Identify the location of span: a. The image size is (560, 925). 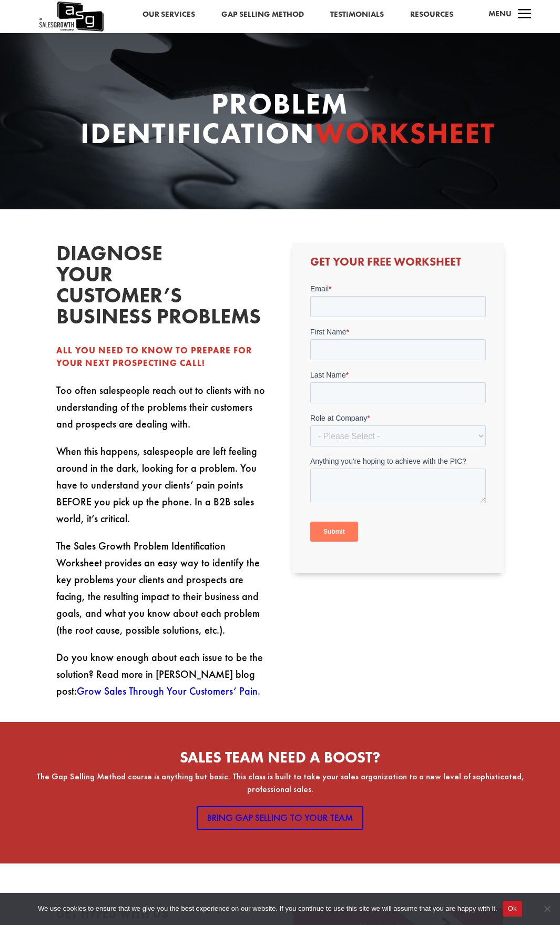
(524, 15).